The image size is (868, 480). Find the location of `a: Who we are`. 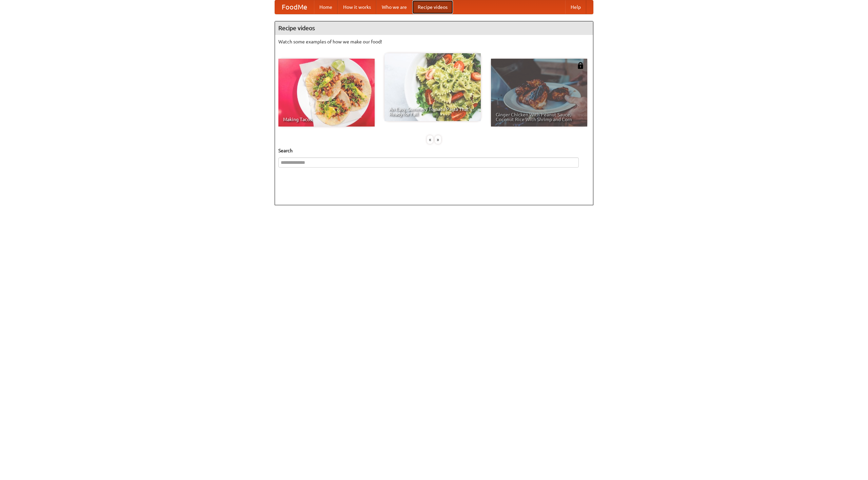

a: Who we are is located at coordinates (395, 7).